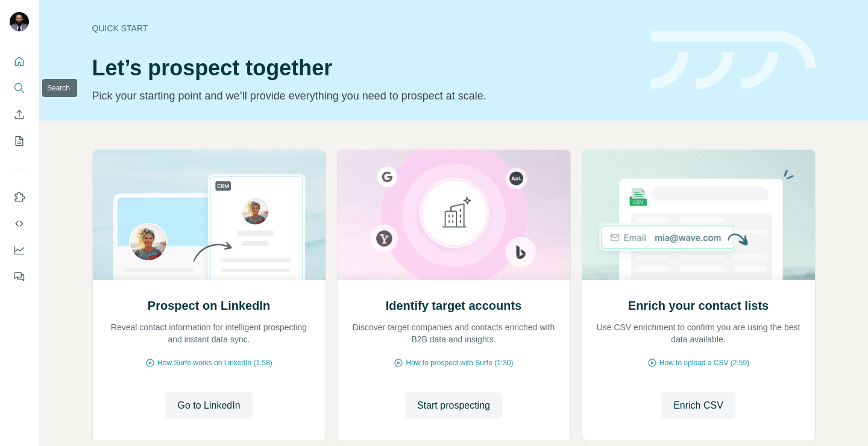 This screenshot has height=446, width=868. I want to click on span: How Surfe works on LinkedIn (1:58), so click(214, 363).